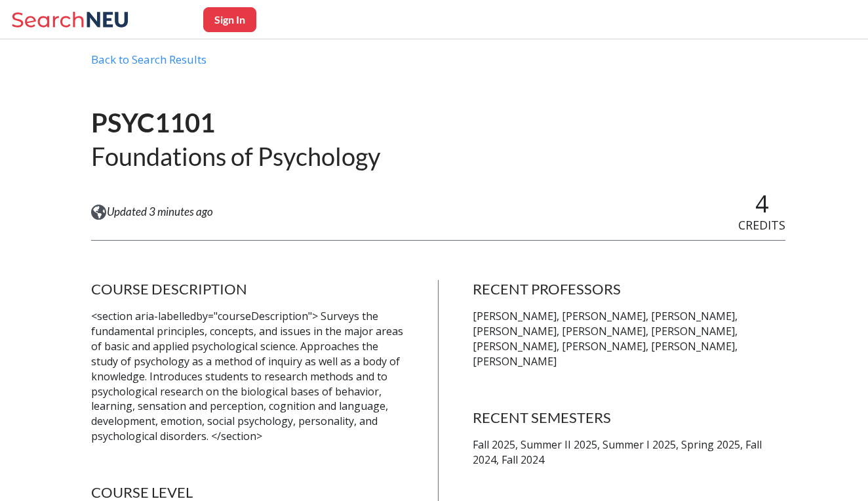 The image size is (868, 501). What do you see at coordinates (762, 225) in the screenshot?
I see `span: CREDITS` at bounding box center [762, 225].